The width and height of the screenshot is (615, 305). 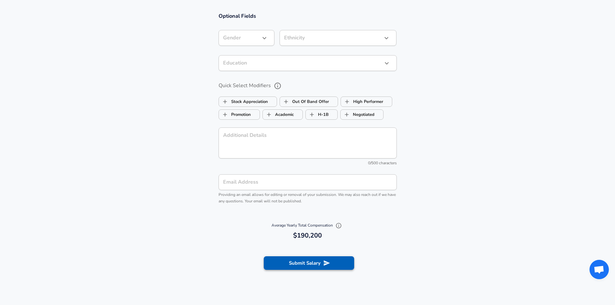 I want to click on span: Promotion, so click(x=225, y=115).